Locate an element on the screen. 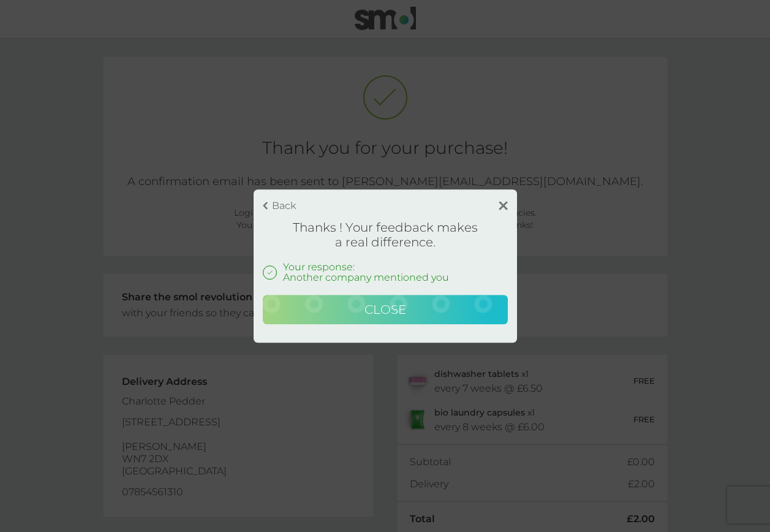 This screenshot has height=532, width=770. span: Close is located at coordinates (385, 310).